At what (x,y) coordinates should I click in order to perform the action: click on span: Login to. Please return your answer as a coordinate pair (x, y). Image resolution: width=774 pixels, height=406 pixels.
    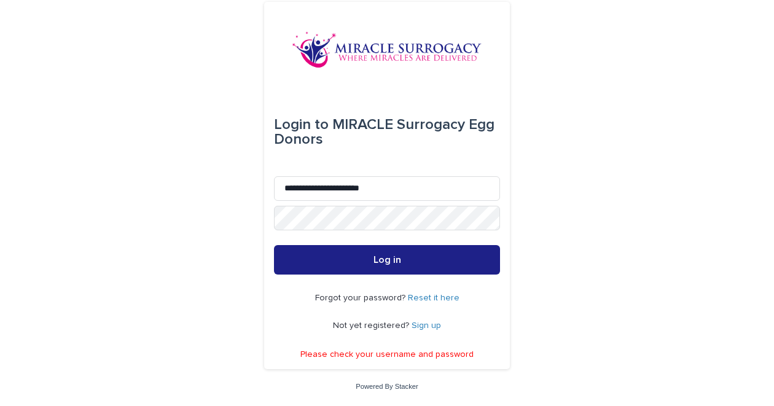
    Looking at the image, I should click on (301, 125).